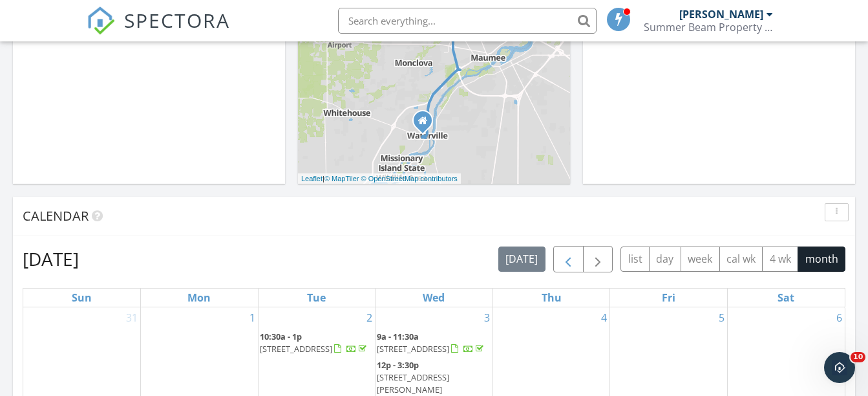 The height and width of the screenshot is (396, 868). What do you see at coordinates (316, 298) in the screenshot?
I see `a: Tuesday` at bounding box center [316, 298].